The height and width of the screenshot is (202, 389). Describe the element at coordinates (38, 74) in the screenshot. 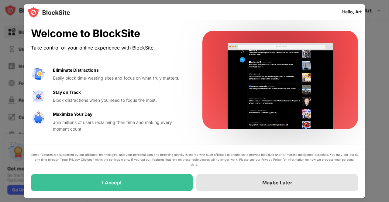

I see `img: value-avoid-distractions.svg` at that location.